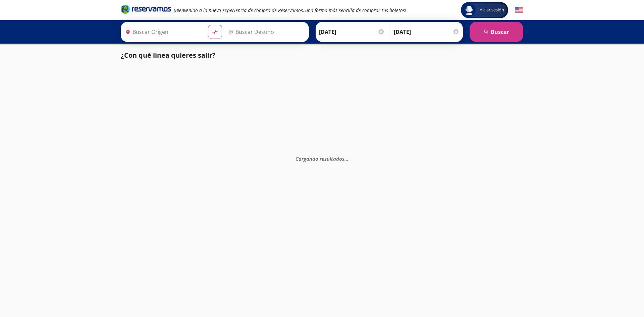  What do you see at coordinates (290, 10) in the screenshot?
I see `em: ¡Bienvenido a la nueva experiencia de compra de Reservamos, una forma más sencilla de comprar tus...` at bounding box center [290, 10].